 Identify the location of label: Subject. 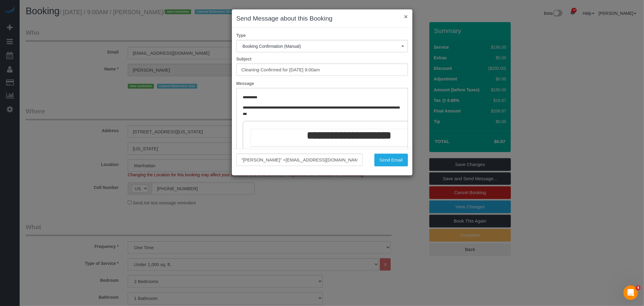
(322, 59).